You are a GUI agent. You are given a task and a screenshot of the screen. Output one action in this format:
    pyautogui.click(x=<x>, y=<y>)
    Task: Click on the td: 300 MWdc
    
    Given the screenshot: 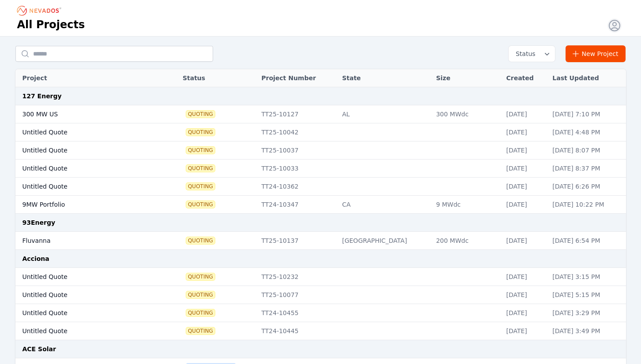 What is the action you would take?
    pyautogui.click(x=466, y=114)
    